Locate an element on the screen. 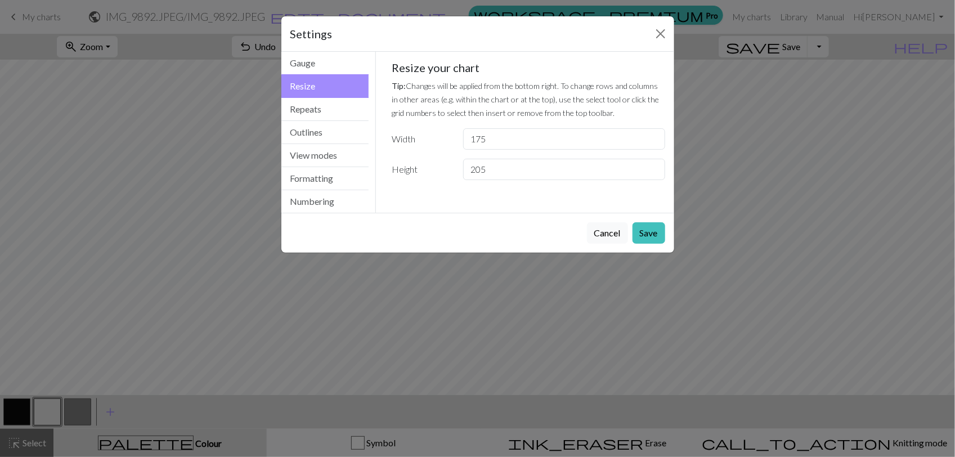 The height and width of the screenshot is (457, 955). small: Changes will be applied from the bottom right. To change rows and columns in other areas (e.g. wi... is located at coordinates (525, 99).